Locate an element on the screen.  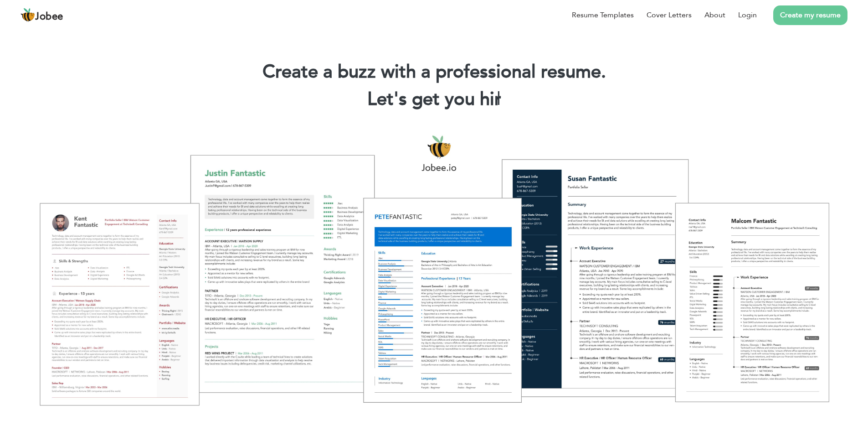
a: About is located at coordinates (715, 15).